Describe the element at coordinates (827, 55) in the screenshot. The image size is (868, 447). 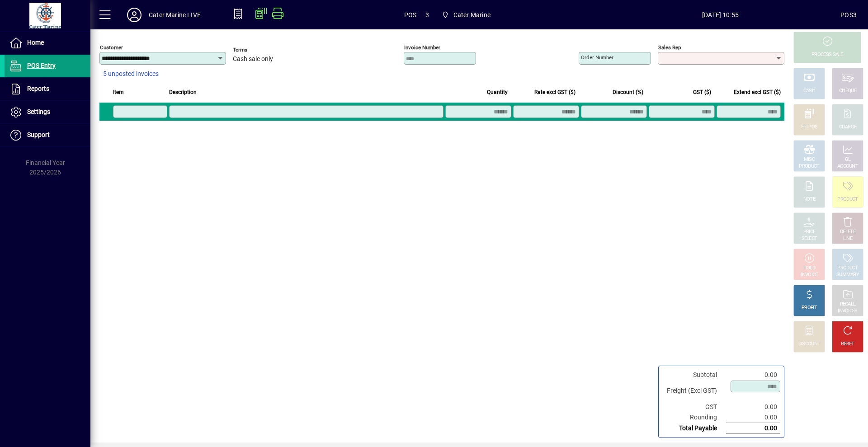
I see `div: PROCESS SALE` at that location.